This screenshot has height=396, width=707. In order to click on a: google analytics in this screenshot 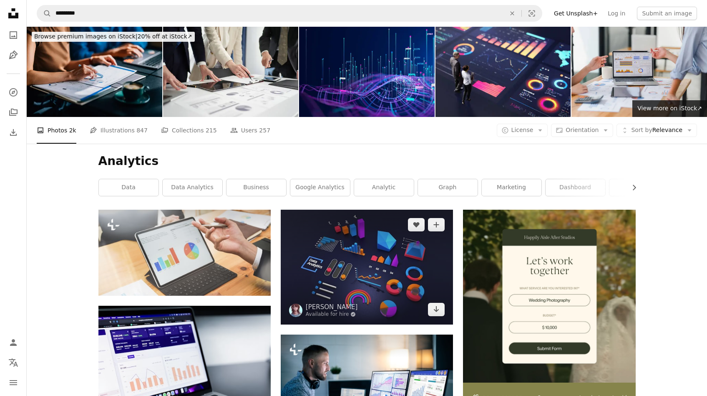, I will do `click(320, 187)`.